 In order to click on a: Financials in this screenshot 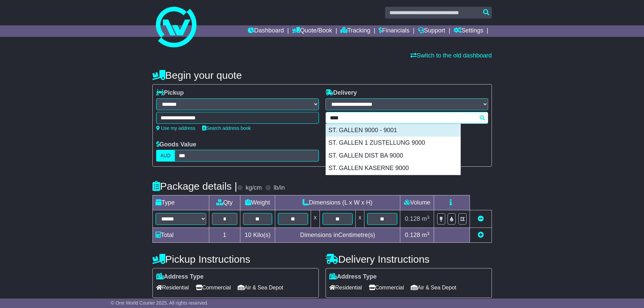, I will do `click(394, 31)`.